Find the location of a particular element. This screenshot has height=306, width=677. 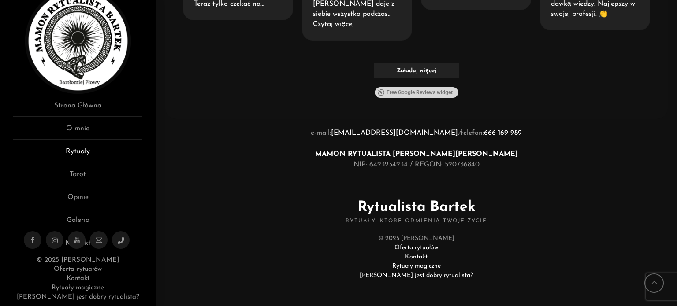

h2: Rytualista Bartek is located at coordinates (416, 208).